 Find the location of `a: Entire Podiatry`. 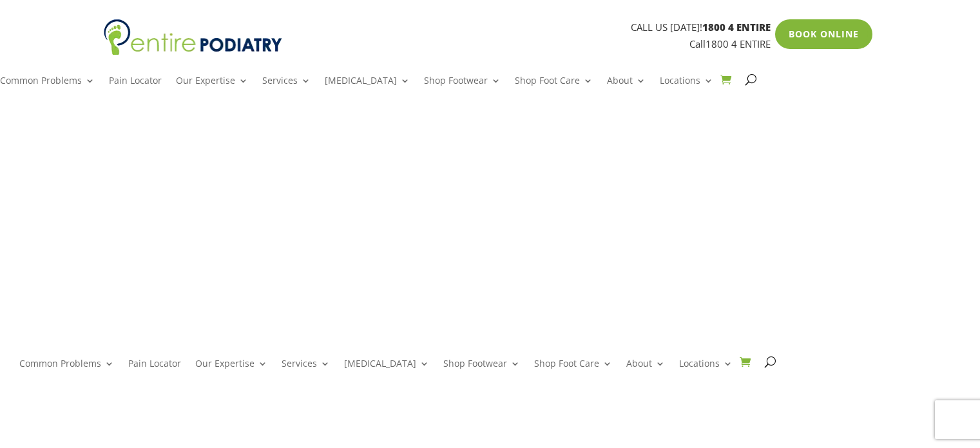

a: Entire Podiatry is located at coordinates (192, 53).